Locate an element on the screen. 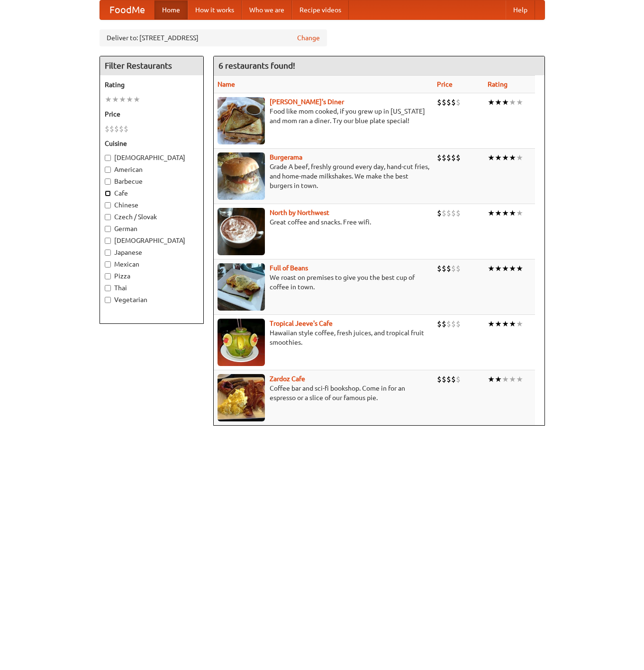  p: Hawaiian style coffee, fresh juices, and tropical fruit smoothies. is located at coordinates (323, 338).